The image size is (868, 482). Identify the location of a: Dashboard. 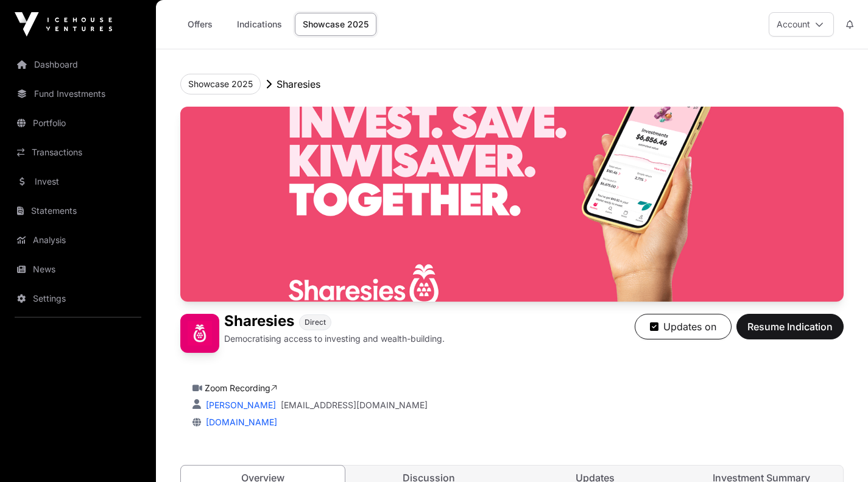
(78, 65).